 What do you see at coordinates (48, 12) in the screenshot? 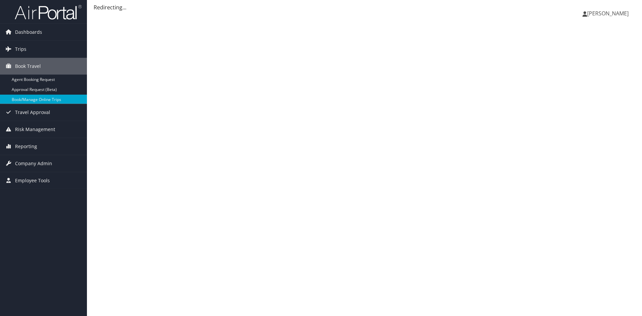
I see `img: airportal-logo.png` at bounding box center [48, 12].